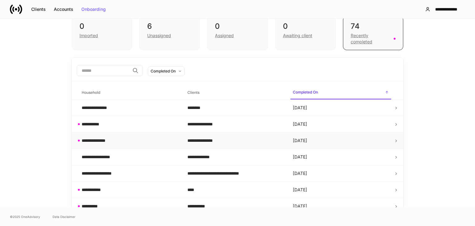 This screenshot has width=475, height=226. What do you see at coordinates (25, 216) in the screenshot?
I see `span: © 2025 OneAdvisory` at bounding box center [25, 216].